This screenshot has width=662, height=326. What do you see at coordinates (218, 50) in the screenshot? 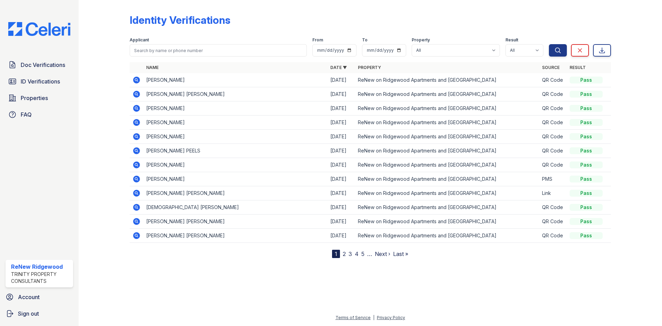
I see `input: Search by name or phone number` at bounding box center [218, 50].